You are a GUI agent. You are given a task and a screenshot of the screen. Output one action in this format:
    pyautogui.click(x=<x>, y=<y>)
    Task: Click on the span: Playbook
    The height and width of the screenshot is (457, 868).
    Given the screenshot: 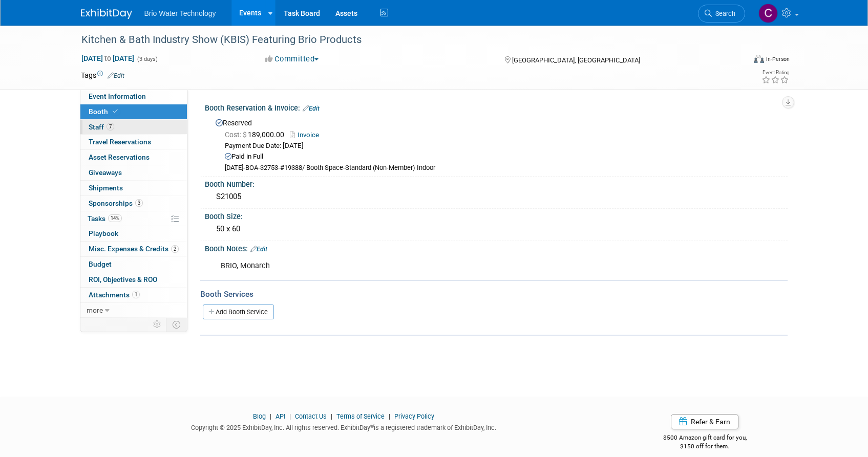 What is the action you would take?
    pyautogui.click(x=103, y=233)
    